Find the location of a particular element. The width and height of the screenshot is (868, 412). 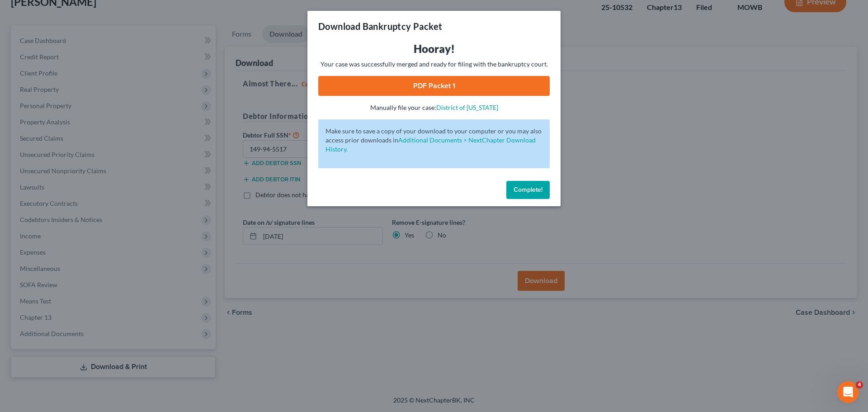

span: Complete! is located at coordinates (528, 190).